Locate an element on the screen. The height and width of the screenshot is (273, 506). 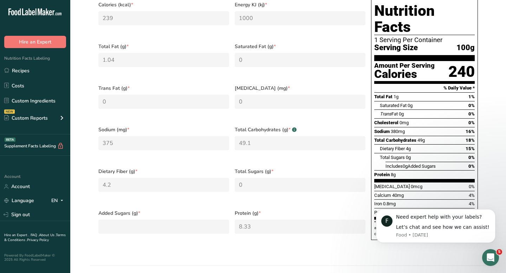
a: Language is located at coordinates (19, 200).